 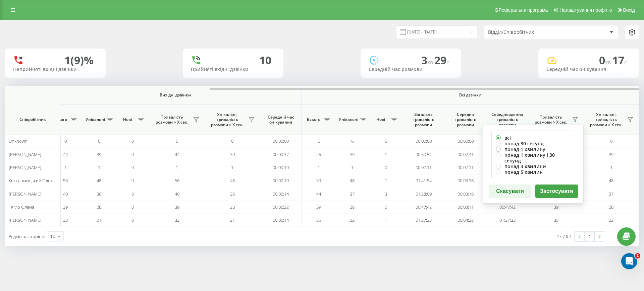 What do you see at coordinates (533, 138) in the screenshot?
I see `label: всі` at bounding box center [533, 138].